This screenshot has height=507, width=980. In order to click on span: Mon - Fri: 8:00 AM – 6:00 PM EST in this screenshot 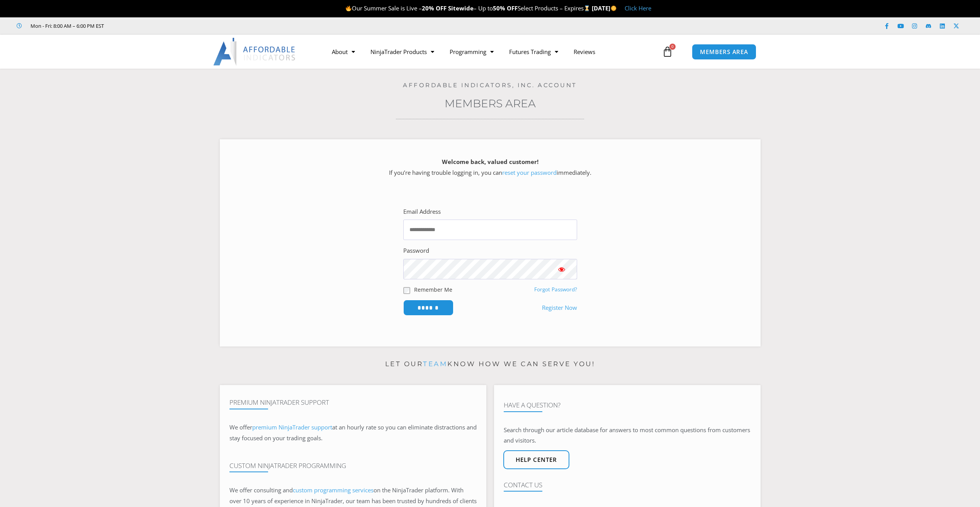, I will do `click(66, 26)`.